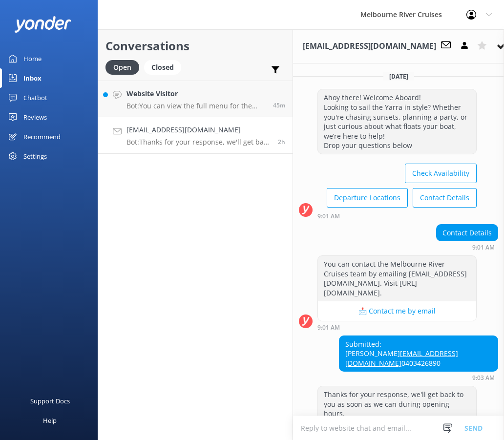  What do you see at coordinates (198, 142) in the screenshot?
I see `p: Bot: Thanks for your response, we'll get back to you as soon as we can during opening hours.` at bounding box center [198, 142].